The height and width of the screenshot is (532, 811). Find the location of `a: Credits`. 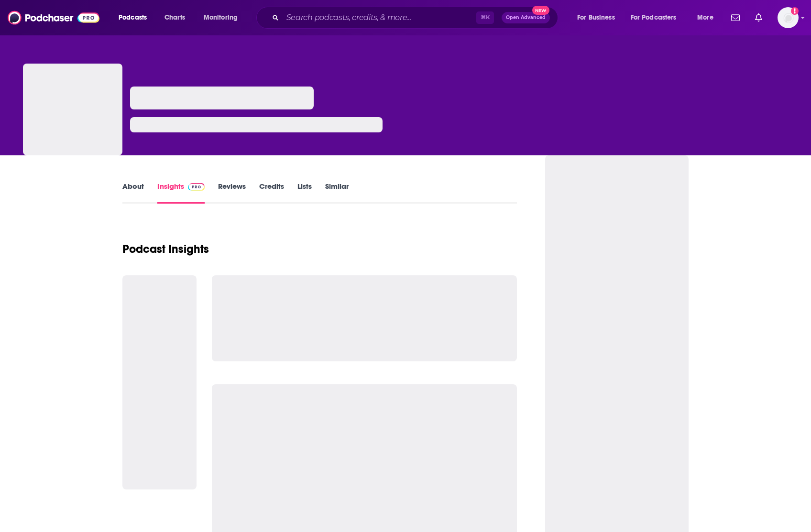

a: Credits is located at coordinates (272, 193).